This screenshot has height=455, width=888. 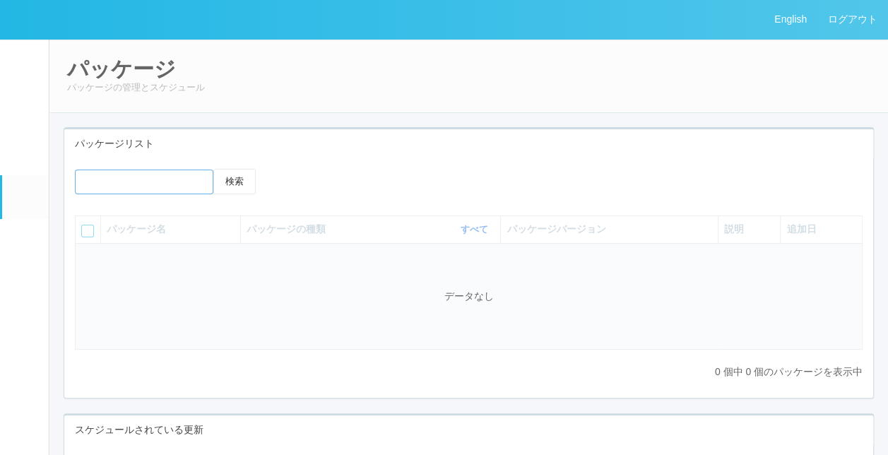 What do you see at coordinates (749, 229) in the screenshot?
I see `div: 説明` at bounding box center [749, 229].